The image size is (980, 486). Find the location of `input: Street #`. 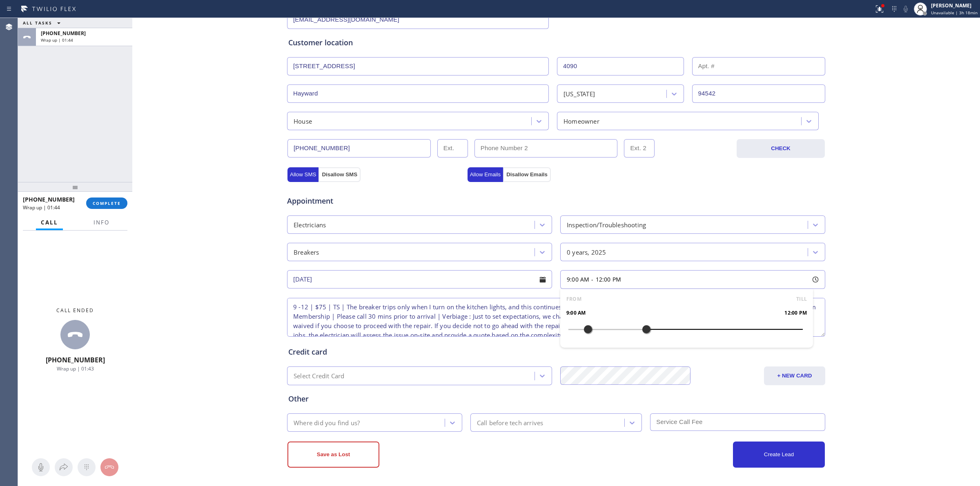

input: Street # is located at coordinates (621, 66).